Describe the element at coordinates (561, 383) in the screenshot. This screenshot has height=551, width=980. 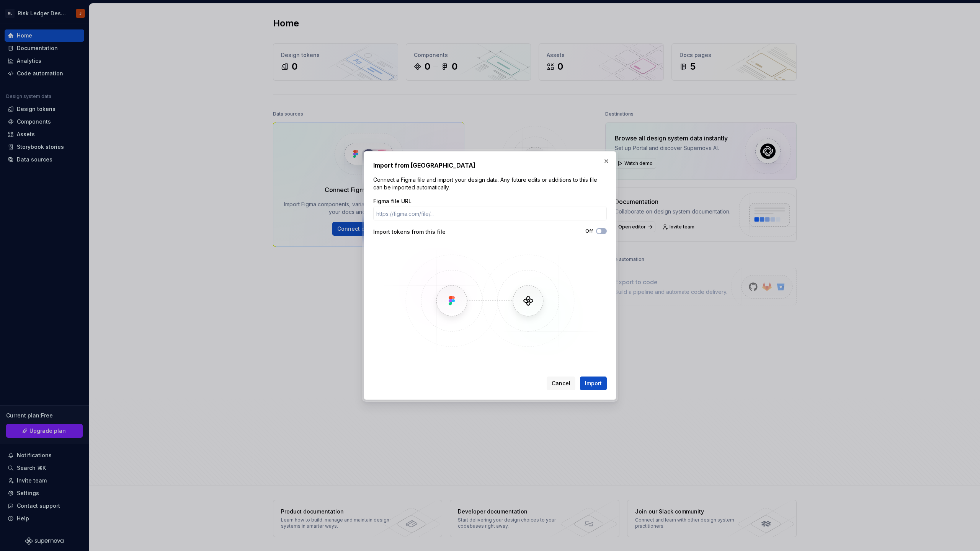
I see `button: Cancel` at that location.